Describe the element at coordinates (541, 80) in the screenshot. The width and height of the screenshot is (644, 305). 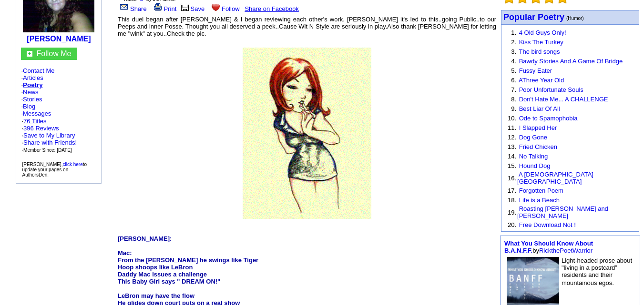
I see `a: AThree Year Old` at that location.